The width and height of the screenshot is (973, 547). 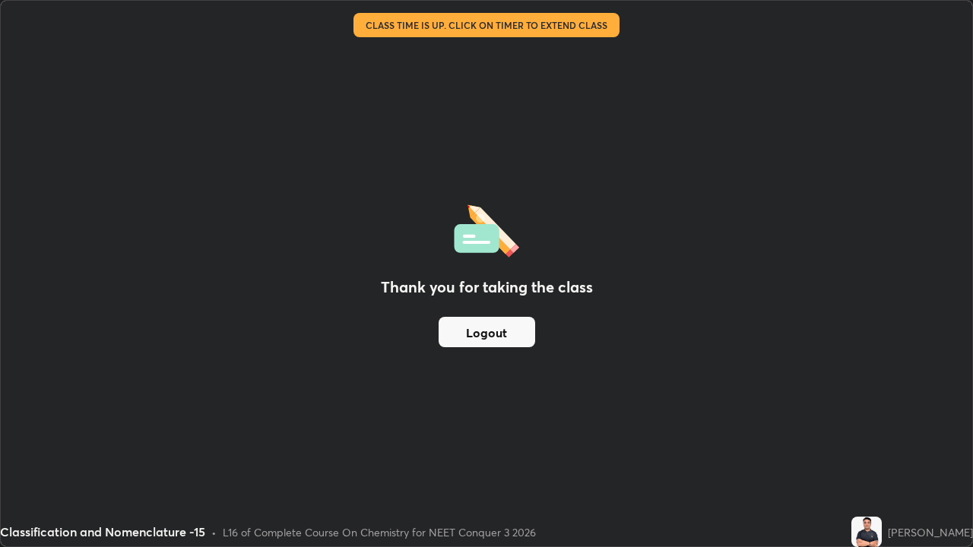 I want to click on button: Logout, so click(x=486, y=332).